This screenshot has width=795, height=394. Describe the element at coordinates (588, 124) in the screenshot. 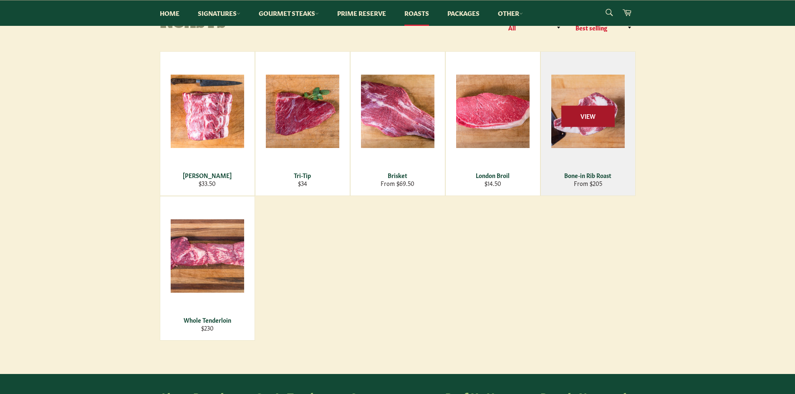

I see `a: Bone-in Rib Roast Bone-in Rib Roast From $205 View` at that location.